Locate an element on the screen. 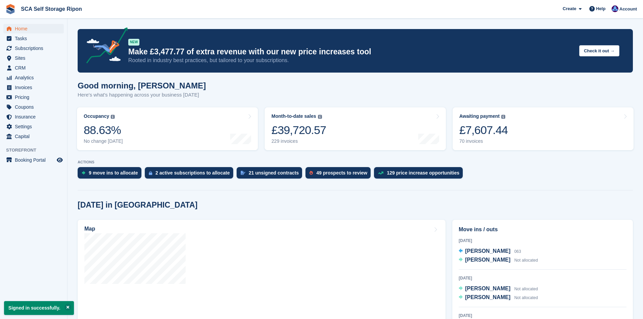 This screenshot has width=643, height=319. span: Settings is located at coordinates (35, 127).